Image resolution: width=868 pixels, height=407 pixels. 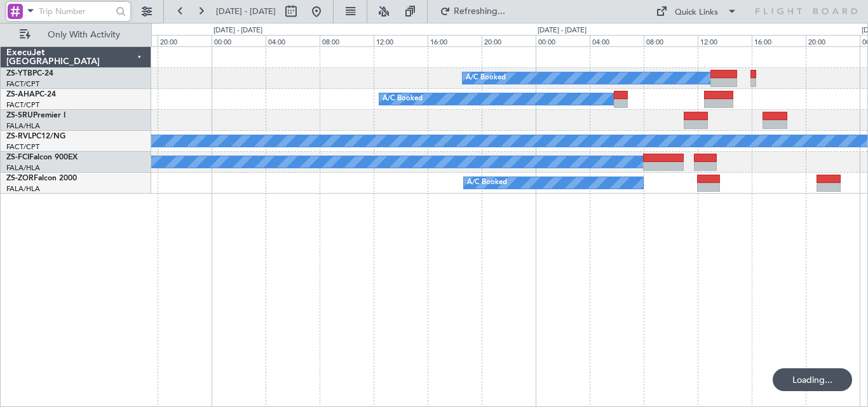 I want to click on a: ZS-AHAPC-24, so click(x=31, y=94).